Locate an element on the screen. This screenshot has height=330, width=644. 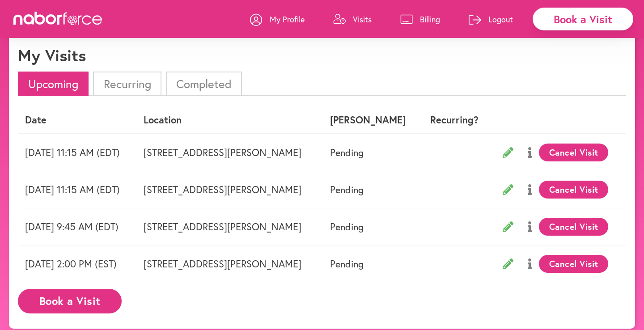
th: Recurring? is located at coordinates (455, 120).